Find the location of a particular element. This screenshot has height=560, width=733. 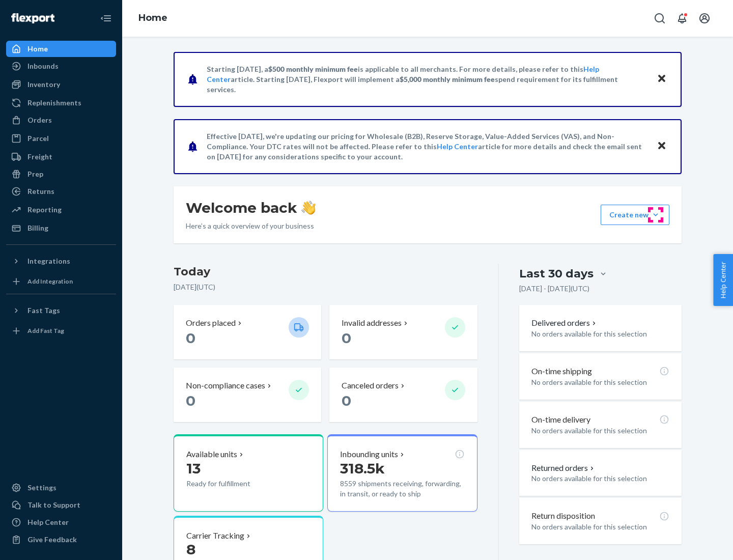

button: Inbounding units318.5k8559 shipments receiving, forwarding, in transit, or ready to ship is located at coordinates (403, 473).